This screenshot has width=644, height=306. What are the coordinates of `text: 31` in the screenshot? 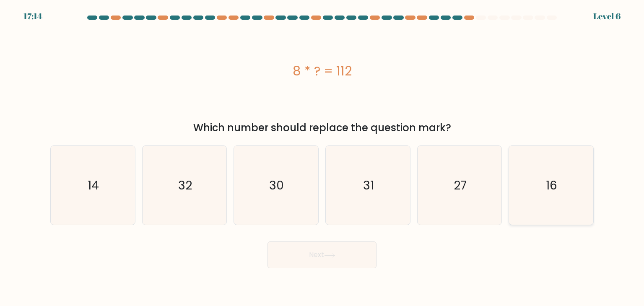 It's located at (368, 186).